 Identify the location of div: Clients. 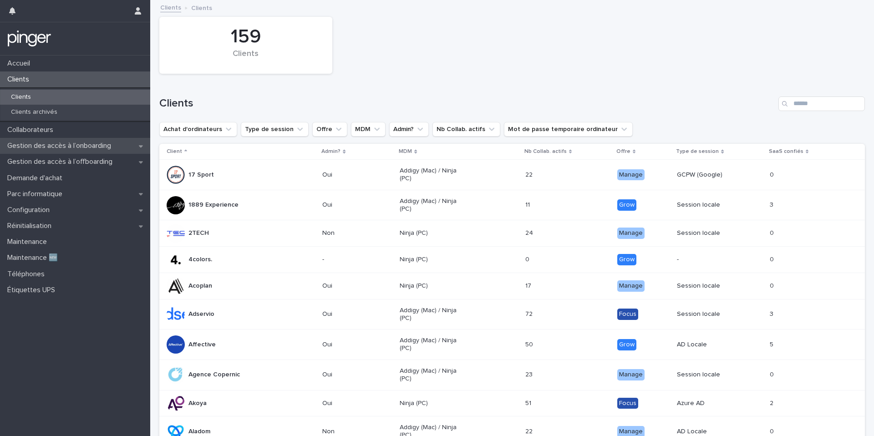
(246, 59).